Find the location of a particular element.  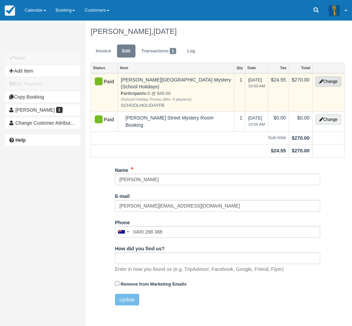

a: Edit is located at coordinates (126, 51).